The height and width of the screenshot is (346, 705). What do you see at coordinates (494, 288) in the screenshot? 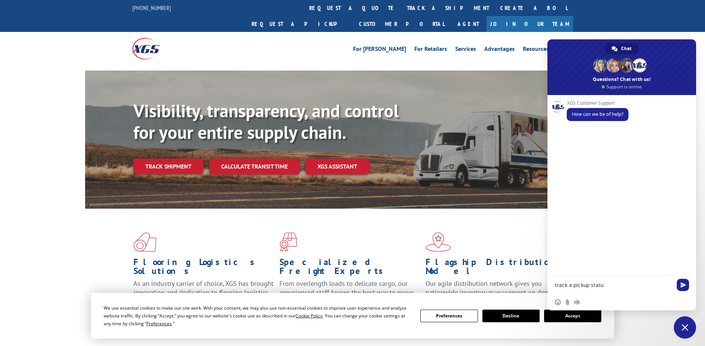
I see `span: Our agile distribution network gives you nationwide inventory management on demand.` at bounding box center [494, 288].